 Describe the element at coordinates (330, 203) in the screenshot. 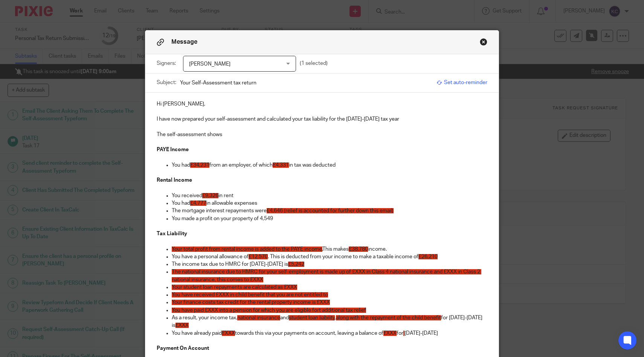

I see `p: You had in allowable expenses` at that location.